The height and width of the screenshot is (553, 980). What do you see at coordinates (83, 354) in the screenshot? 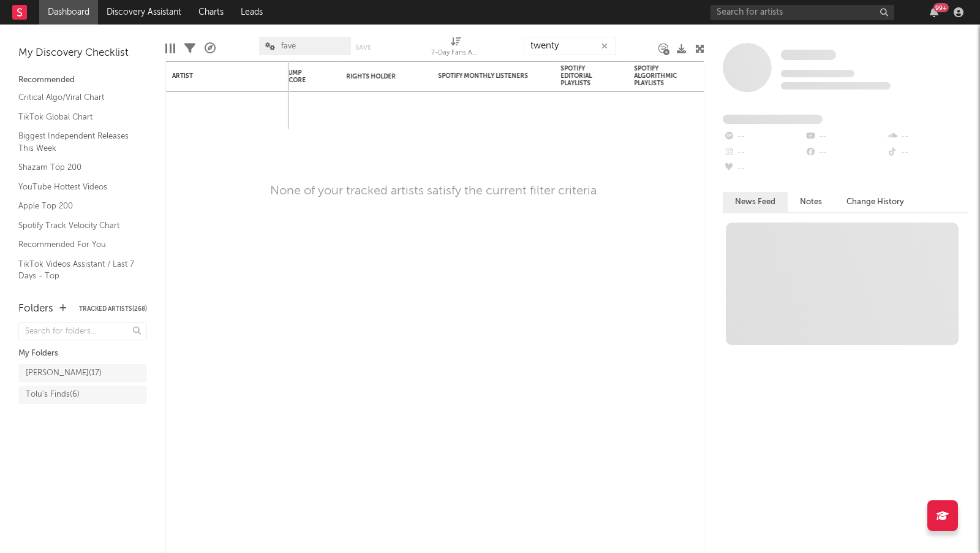
I see `div: My Folders` at bounding box center [83, 354].